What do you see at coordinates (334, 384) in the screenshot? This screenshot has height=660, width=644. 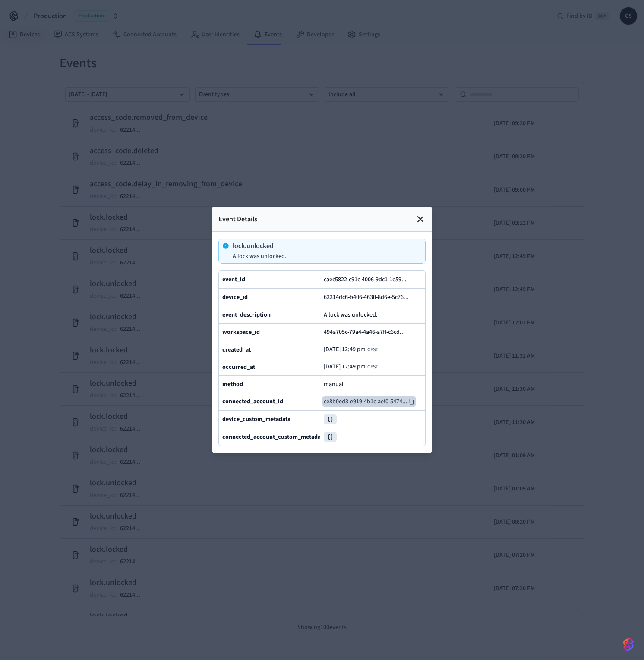 I see `span: manual` at bounding box center [334, 384].